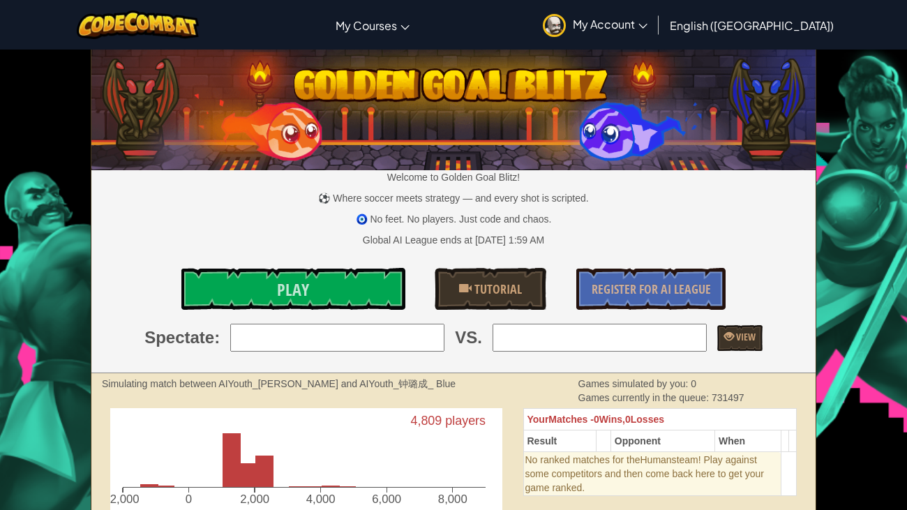 Image resolution: width=907 pixels, height=510 pixels. I want to click on td: Humans, so click(651, 474).